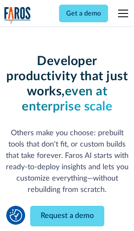 The image size is (134, 231). I want to click on a: Request a demo, so click(67, 216).